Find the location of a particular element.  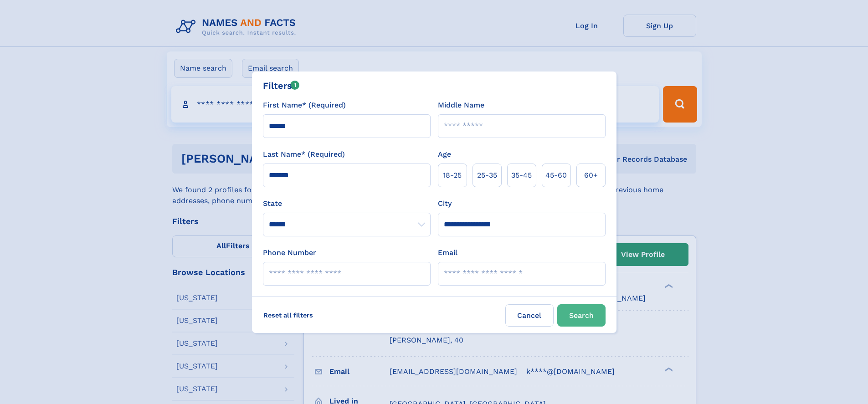

label: Reset all filters is located at coordinates (288, 315).